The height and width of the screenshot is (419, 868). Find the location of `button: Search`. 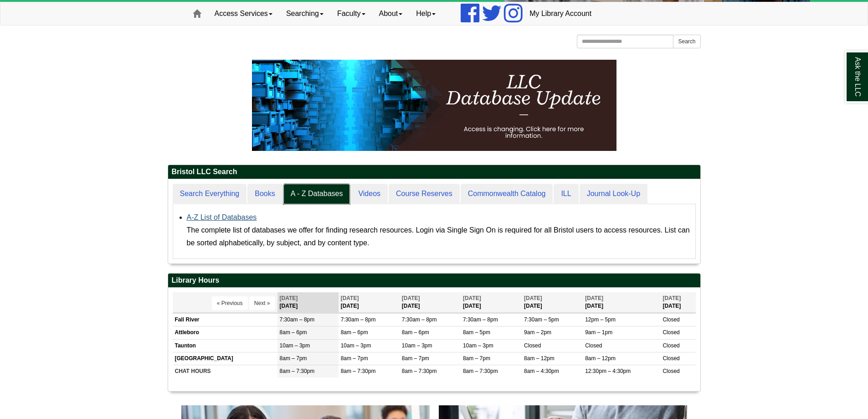

button: Search is located at coordinates (687, 42).